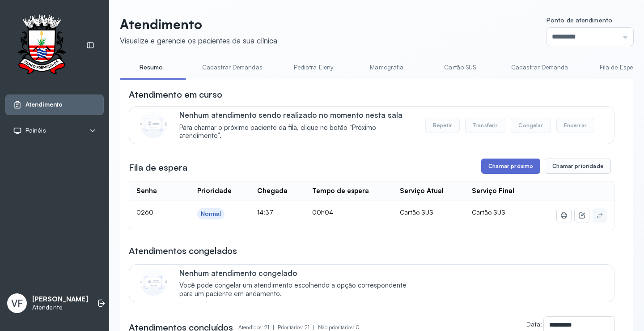 This screenshot has width=644, height=331. Describe the element at coordinates (460, 67) in the screenshot. I see `a: Cartão SUS` at that location.